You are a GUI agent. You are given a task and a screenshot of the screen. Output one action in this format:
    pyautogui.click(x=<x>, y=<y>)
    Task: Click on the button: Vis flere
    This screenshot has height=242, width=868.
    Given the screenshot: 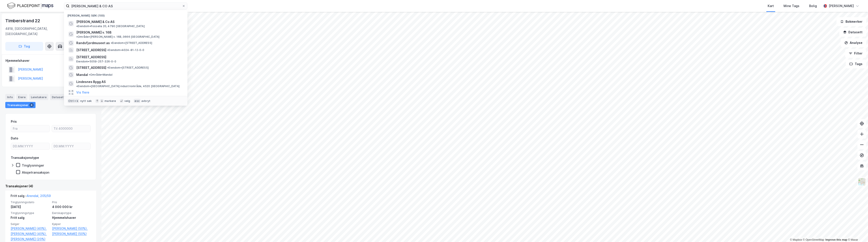 What is the action you would take?
    pyautogui.click(x=83, y=92)
    